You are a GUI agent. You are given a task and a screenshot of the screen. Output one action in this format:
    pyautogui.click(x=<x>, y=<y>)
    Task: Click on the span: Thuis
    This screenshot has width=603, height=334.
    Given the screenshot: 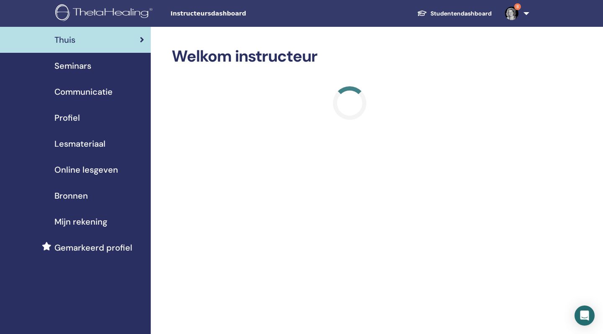 What is the action you would take?
    pyautogui.click(x=65, y=40)
    